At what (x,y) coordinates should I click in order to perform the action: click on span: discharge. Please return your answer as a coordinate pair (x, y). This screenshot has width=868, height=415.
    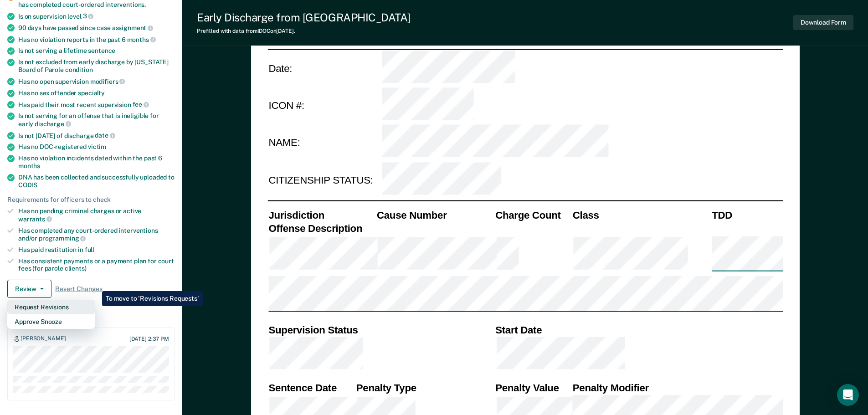
    Looking at the image, I should click on (53, 124).